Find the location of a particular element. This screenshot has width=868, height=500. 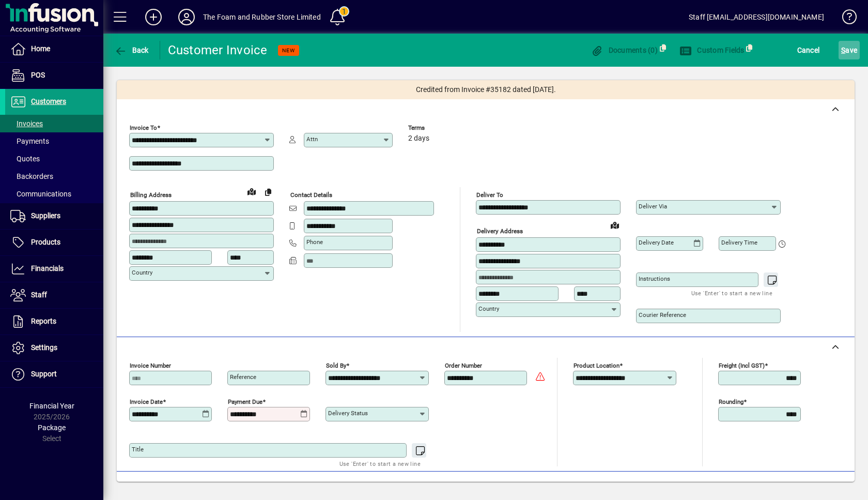

mat-label: Title is located at coordinates (137, 449).